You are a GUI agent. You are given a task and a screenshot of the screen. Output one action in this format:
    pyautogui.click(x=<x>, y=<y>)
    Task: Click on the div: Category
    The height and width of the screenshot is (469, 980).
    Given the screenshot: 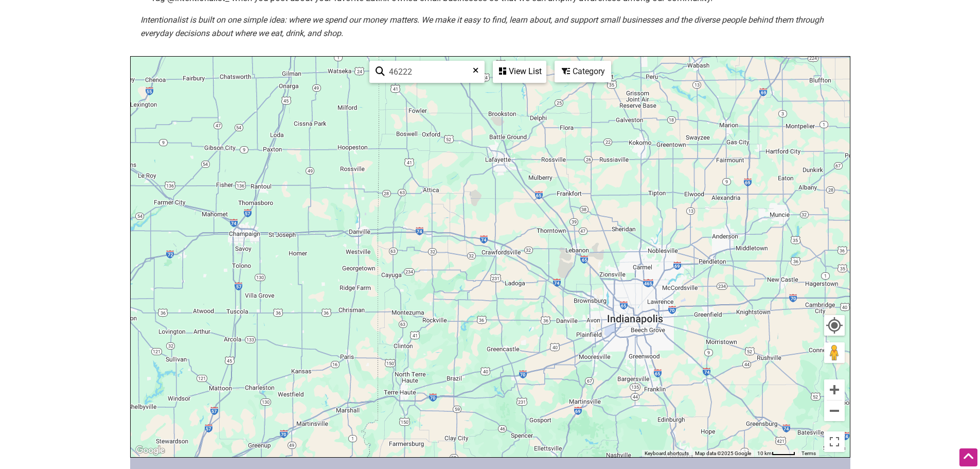 What is the action you would take?
    pyautogui.click(x=583, y=71)
    